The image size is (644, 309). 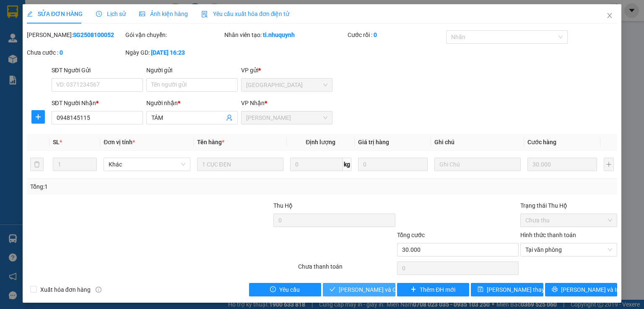 What do you see at coordinates (30, 14) in the screenshot?
I see `span: edit` at bounding box center [30, 14].